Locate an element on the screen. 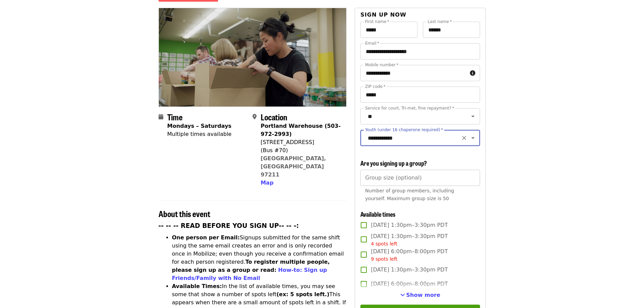 The image size is (644, 308). span: About this event is located at coordinates (184, 213).